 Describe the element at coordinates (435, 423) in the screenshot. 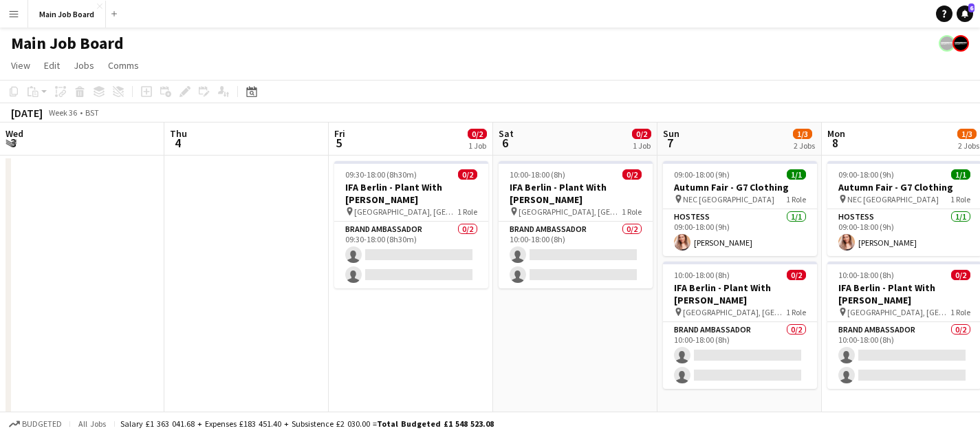

I see `span: Total Budgeted £1 548 523.08` at that location.